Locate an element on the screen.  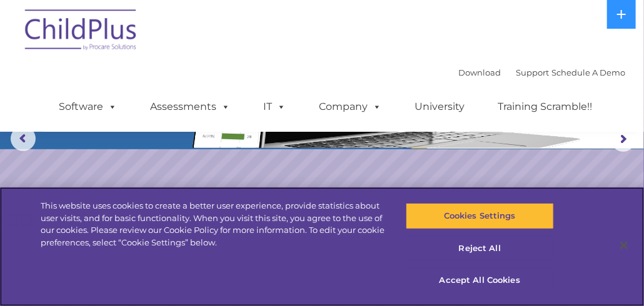
a: IT is located at coordinates (275, 107).